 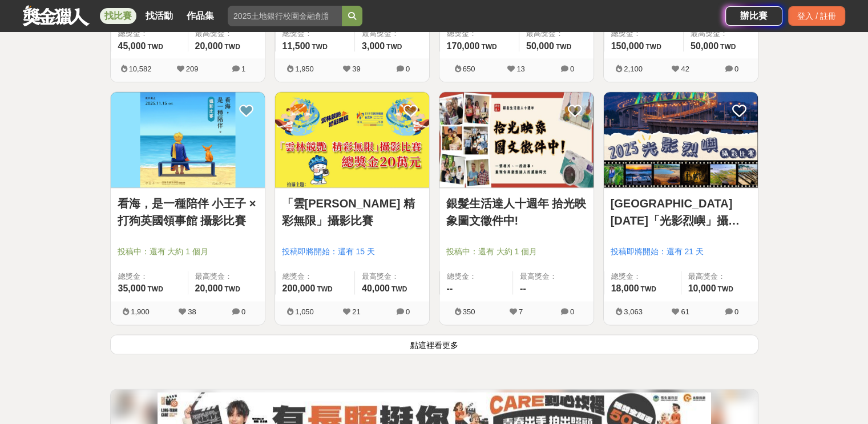 What do you see at coordinates (469, 311) in the screenshot?
I see `span: 350` at bounding box center [469, 311].